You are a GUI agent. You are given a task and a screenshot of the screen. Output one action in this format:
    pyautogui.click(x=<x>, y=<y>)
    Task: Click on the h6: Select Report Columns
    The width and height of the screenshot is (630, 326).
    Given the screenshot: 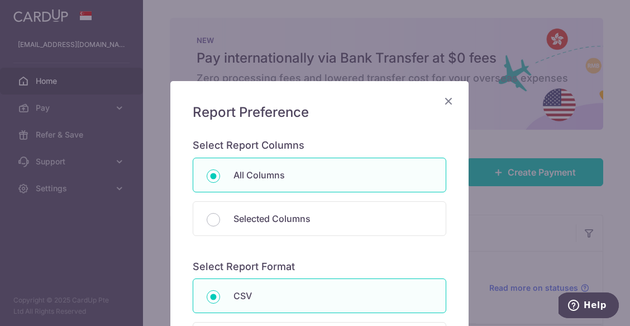 What is the action you would take?
    pyautogui.click(x=320, y=145)
    